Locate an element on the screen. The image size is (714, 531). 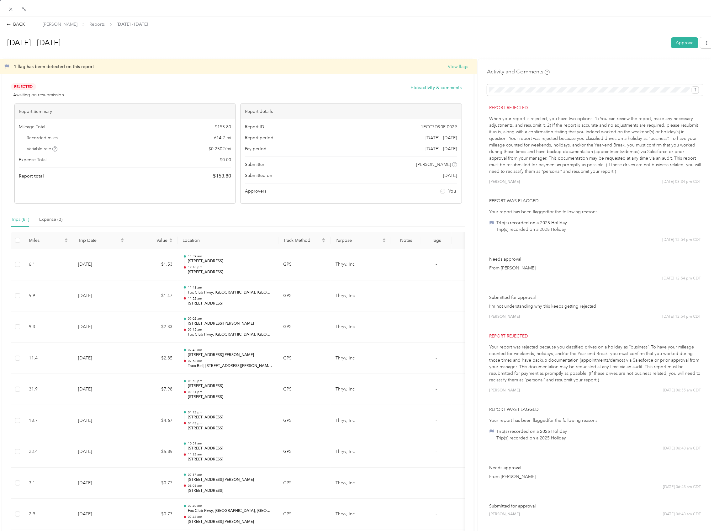
td: 31.9 is located at coordinates (48, 389).